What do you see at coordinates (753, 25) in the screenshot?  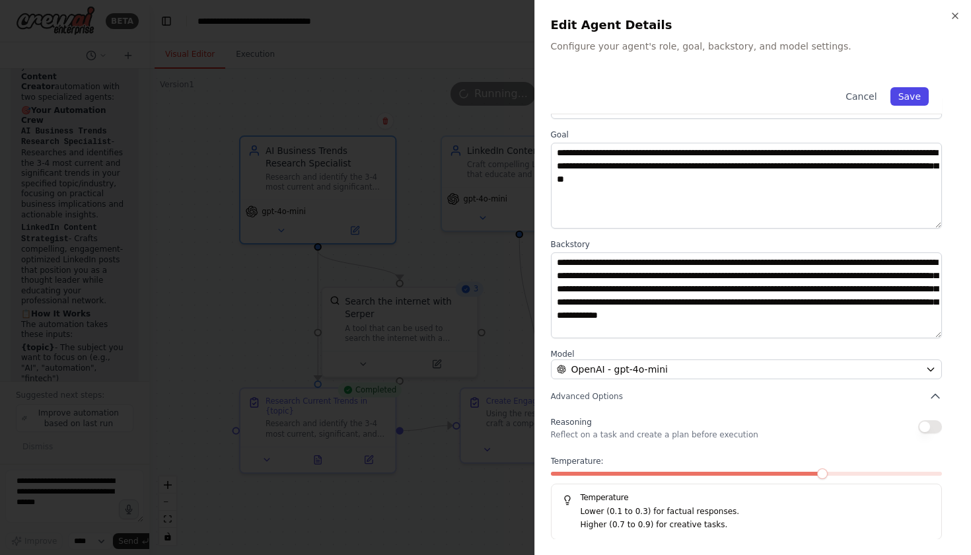 I see `h2: Edit Agent Details` at bounding box center [753, 25].